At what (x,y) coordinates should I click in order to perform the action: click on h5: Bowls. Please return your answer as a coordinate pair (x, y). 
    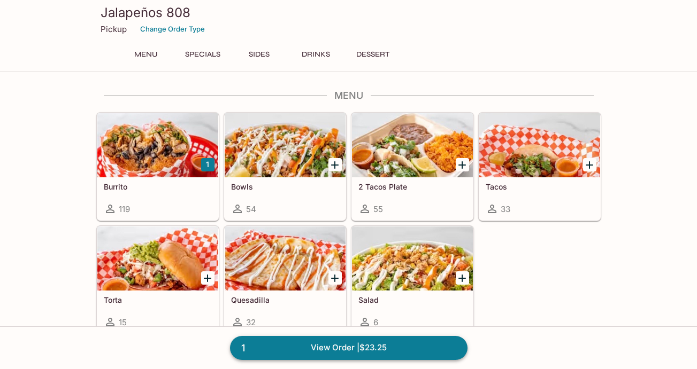
    Looking at the image, I should click on (285, 187).